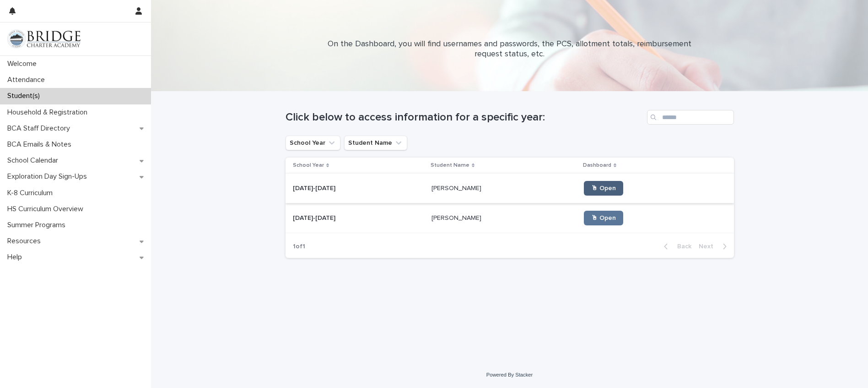 This screenshot has width=868, height=388. What do you see at coordinates (509, 375) in the screenshot?
I see `a: Powered By Stacker` at bounding box center [509, 375].